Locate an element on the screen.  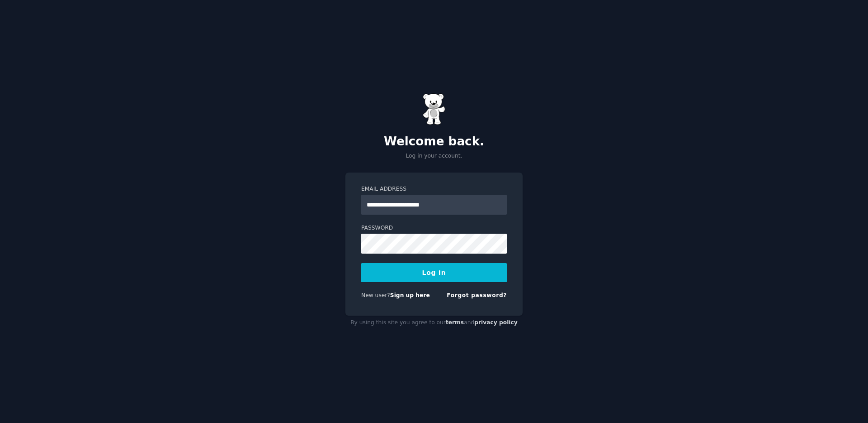
a: Sign up here is located at coordinates (410, 295).